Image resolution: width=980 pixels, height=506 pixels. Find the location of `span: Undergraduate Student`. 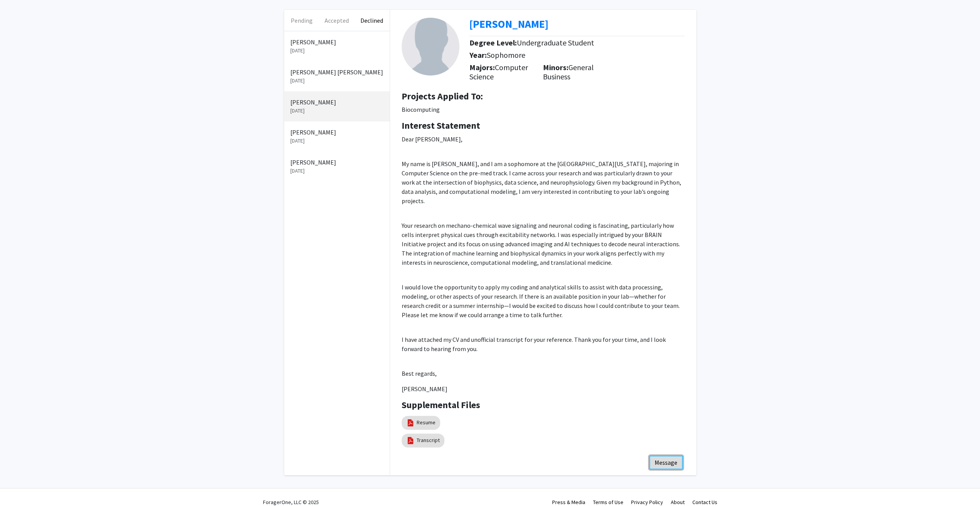

span: Undergraduate Student is located at coordinates (555, 42).